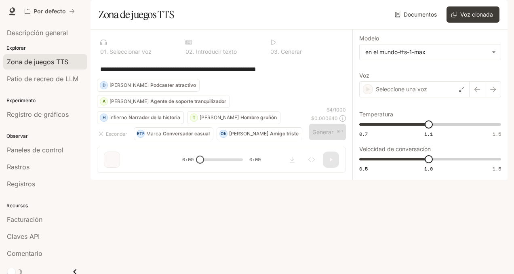 This screenshot has height=274, width=514. Describe the element at coordinates (363, 134) in the screenshot. I see `font: 0.7` at that location.